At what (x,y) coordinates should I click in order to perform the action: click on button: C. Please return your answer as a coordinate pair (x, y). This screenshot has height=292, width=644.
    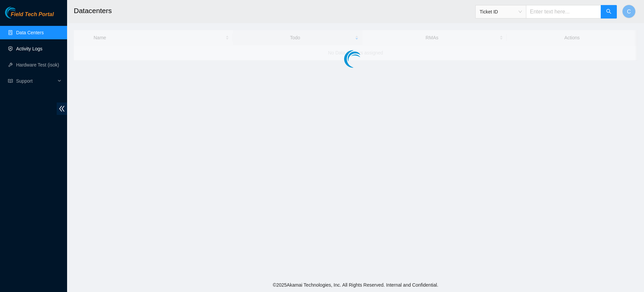
    Looking at the image, I should click on (629, 11).